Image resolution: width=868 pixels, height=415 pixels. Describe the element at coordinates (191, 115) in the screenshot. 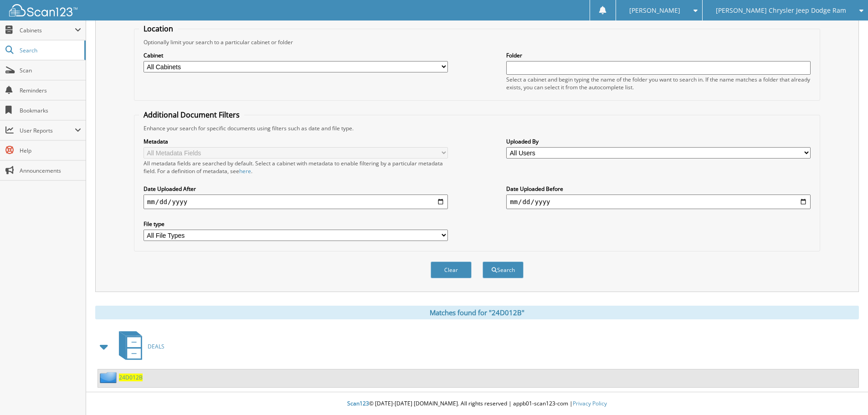

I see `legend: Additional Document Filters` at that location.